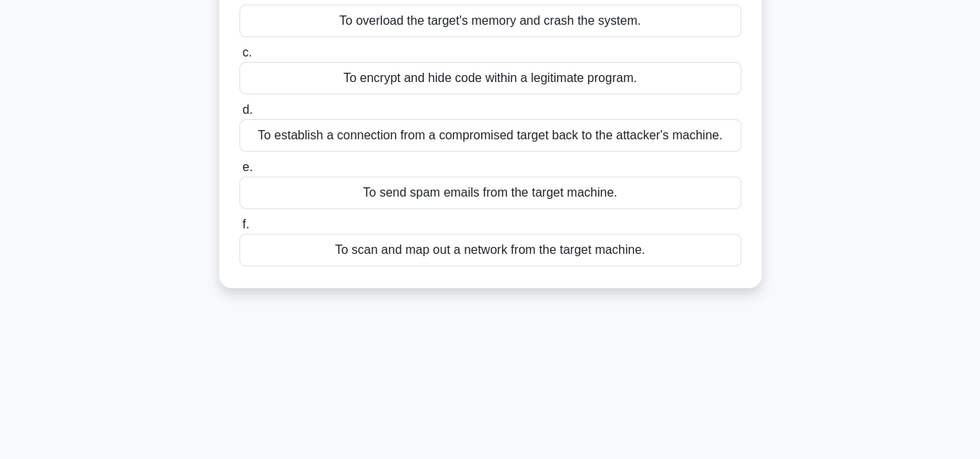 This screenshot has height=459, width=980. What do you see at coordinates (247, 166) in the screenshot?
I see `span: e.` at bounding box center [247, 166].